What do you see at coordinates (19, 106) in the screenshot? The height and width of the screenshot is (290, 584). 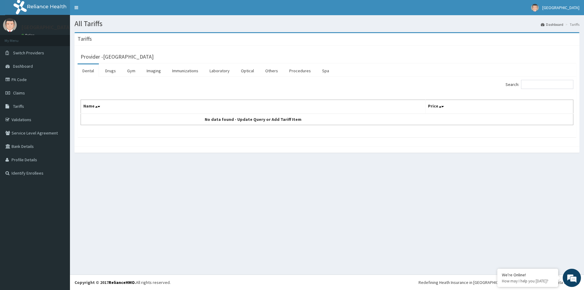 I see `span: Tariffs` at bounding box center [19, 106].